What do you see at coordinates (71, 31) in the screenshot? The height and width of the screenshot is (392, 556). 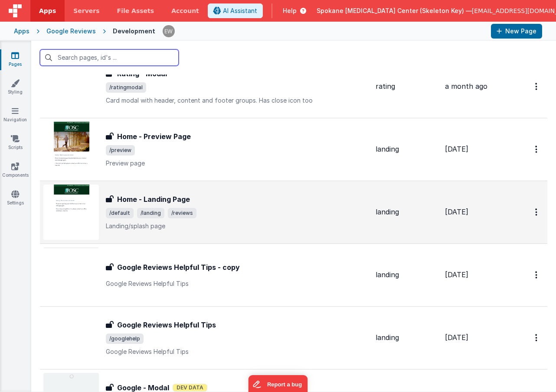 I see `div: Google Reviews` at bounding box center [71, 31].